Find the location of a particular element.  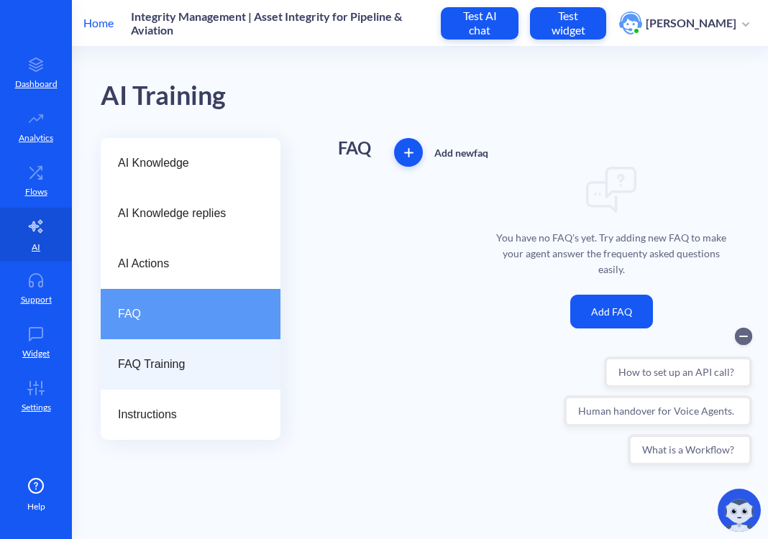

p: Integrity Management | Asset Integrity for Pipeline & Aviation is located at coordinates (285, 23).